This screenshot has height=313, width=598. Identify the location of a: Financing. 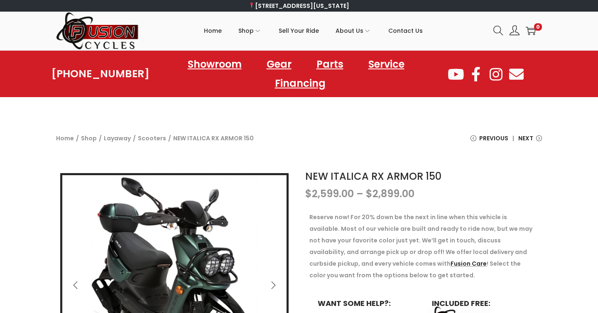
(300, 84).